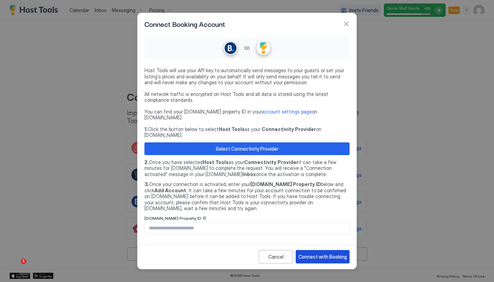 The height and width of the screenshot is (282, 494). What do you see at coordinates (247, 97) in the screenshot?
I see `span: All network traffic is encrypted on Host Tools and all data is stored using the latest compliance...` at bounding box center [247, 97].